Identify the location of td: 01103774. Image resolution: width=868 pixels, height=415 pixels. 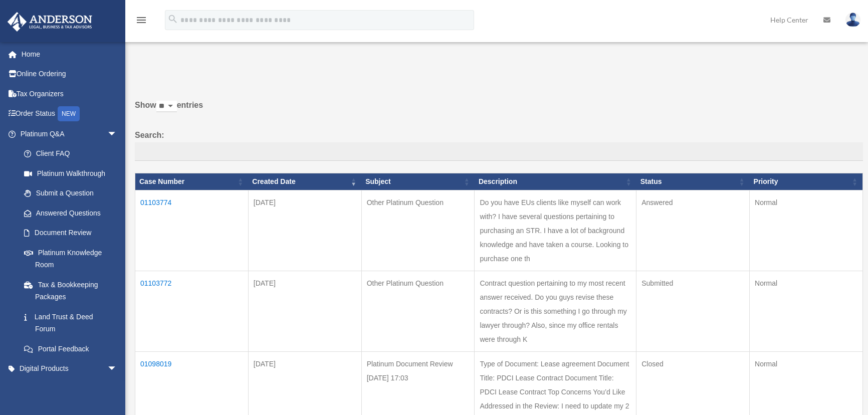
(192, 230).